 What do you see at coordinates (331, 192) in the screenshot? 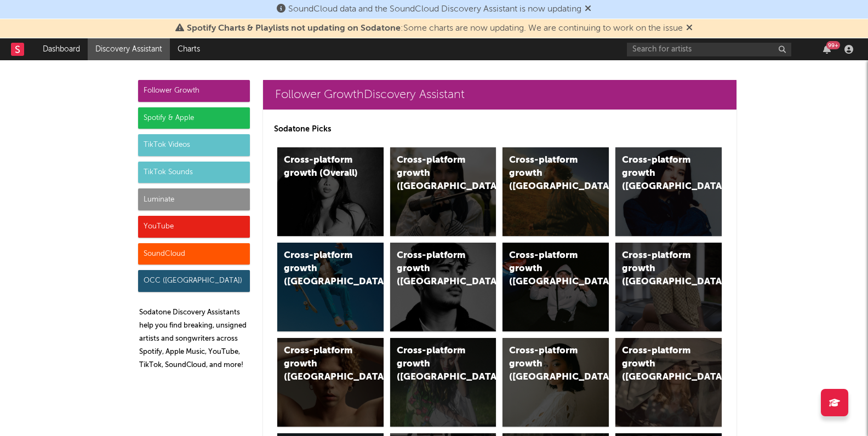
I see `a: Cross-platform growth (Overall)` at bounding box center [331, 192].